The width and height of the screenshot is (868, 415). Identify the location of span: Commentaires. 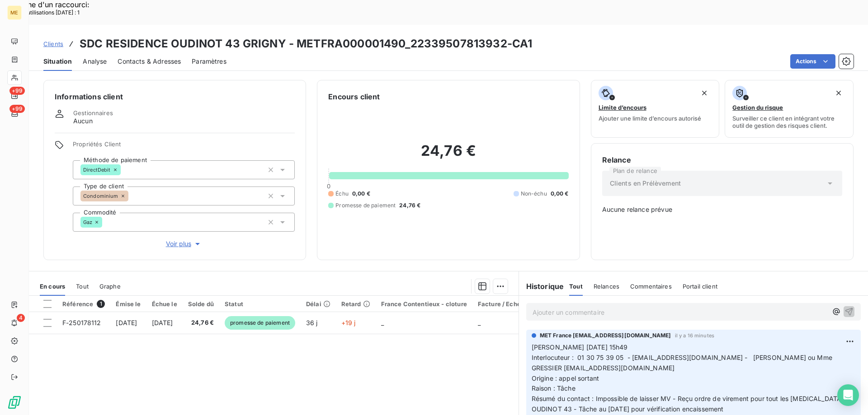
(651, 286).